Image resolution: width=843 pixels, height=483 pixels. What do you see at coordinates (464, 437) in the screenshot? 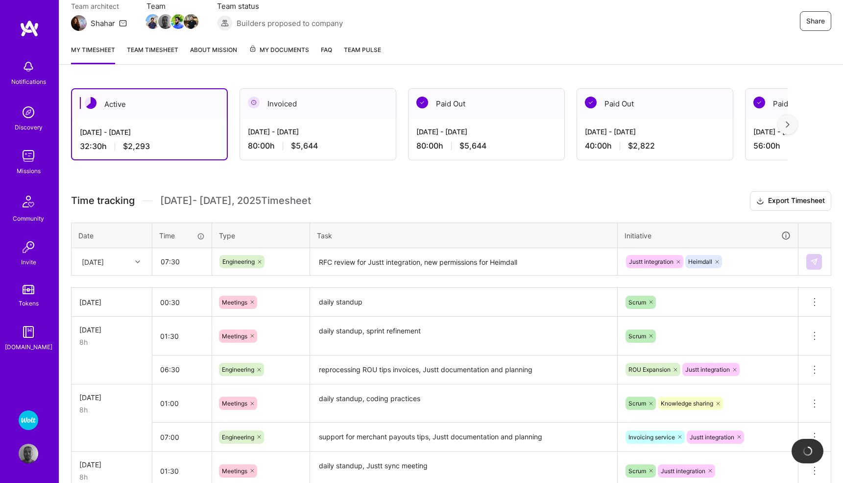
I see `textarea: support for merchant payouts tips, Justt documentation and planning` at bounding box center [464, 437].